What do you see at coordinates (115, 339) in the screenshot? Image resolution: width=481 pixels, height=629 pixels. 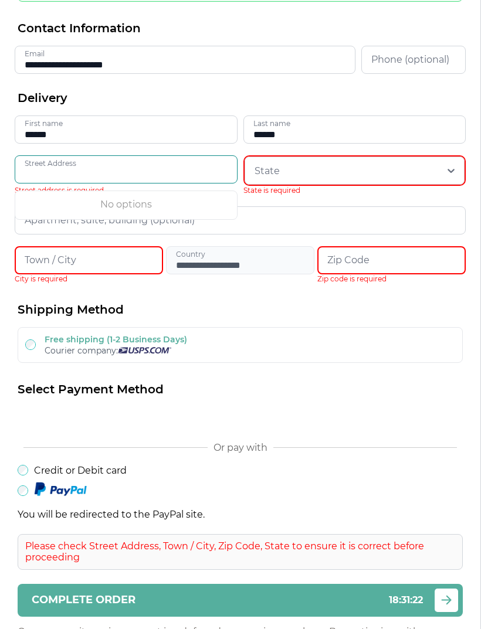 I see `label: Free shipping (1-2 Business Days)` at bounding box center [115, 339].